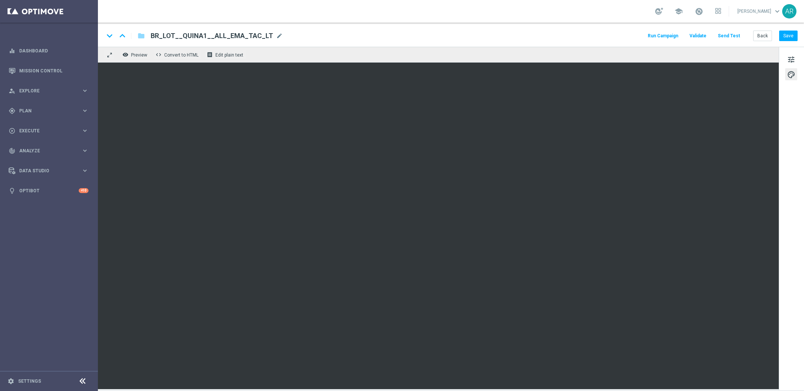 The width and height of the screenshot is (804, 391). Describe the element at coordinates (181, 55) in the screenshot. I see `span: Convert to HTML` at that location.